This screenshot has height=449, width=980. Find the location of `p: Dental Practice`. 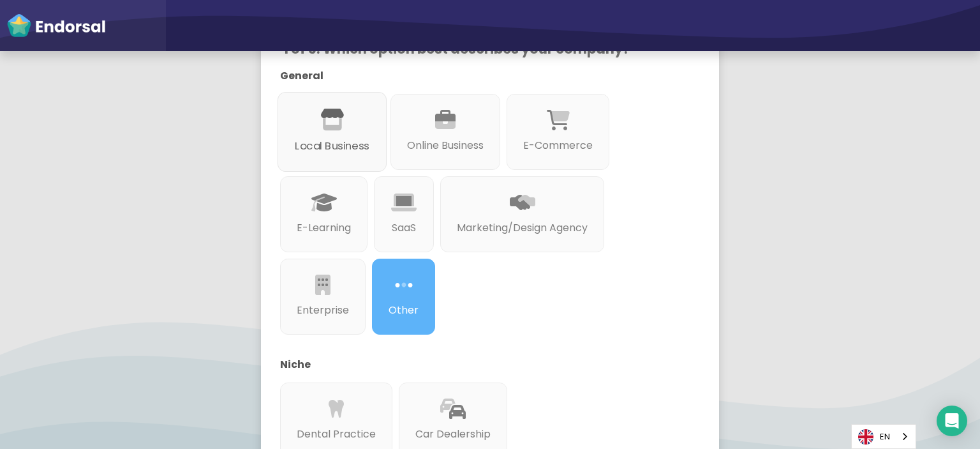

p: Dental Practice is located at coordinates (337, 434).